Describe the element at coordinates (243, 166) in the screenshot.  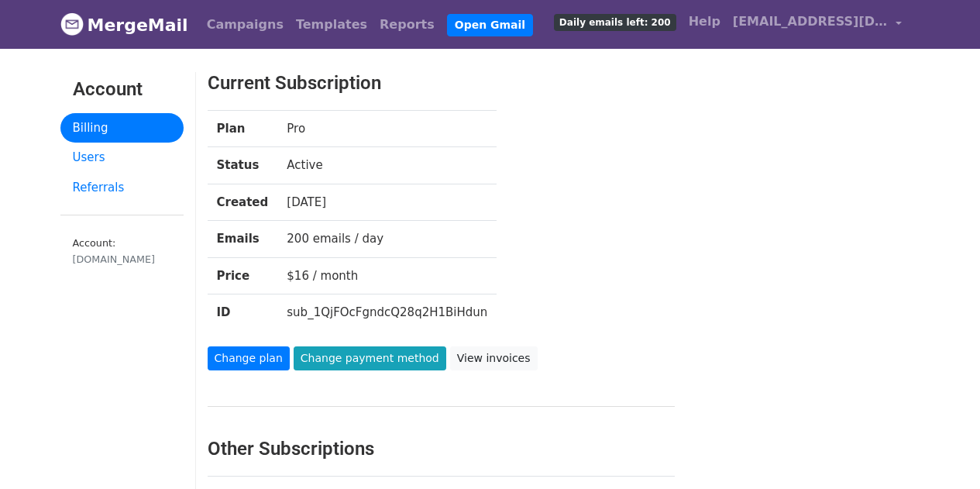
I see `th: Status` at that location.